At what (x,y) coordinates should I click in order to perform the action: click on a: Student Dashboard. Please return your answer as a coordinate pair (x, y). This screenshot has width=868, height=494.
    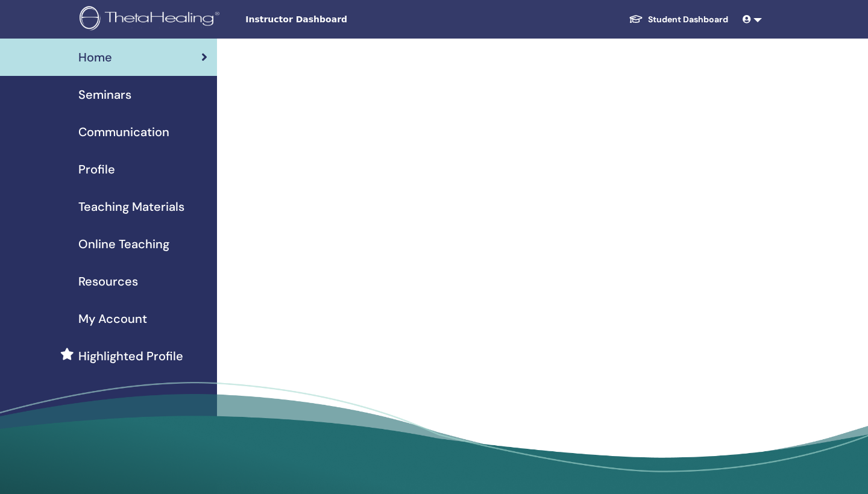
    Looking at the image, I should click on (678, 19).